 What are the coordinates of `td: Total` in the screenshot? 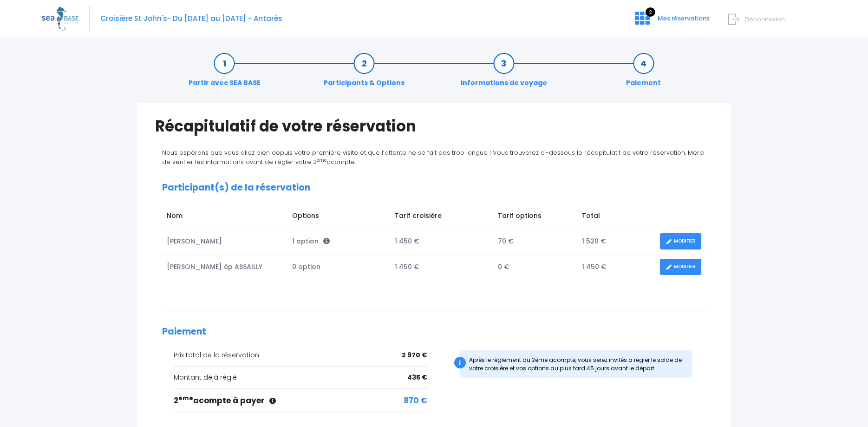 It's located at (617, 218).